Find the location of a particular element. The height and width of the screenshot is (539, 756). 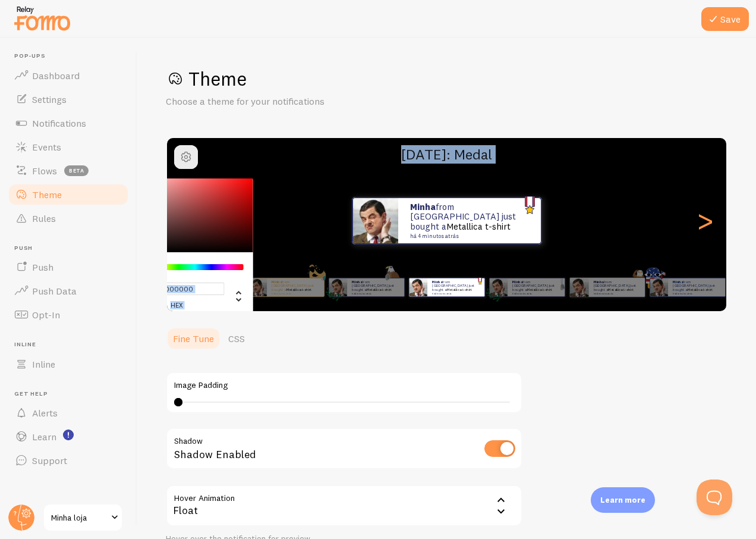

a: Push Data is located at coordinates (68, 291).